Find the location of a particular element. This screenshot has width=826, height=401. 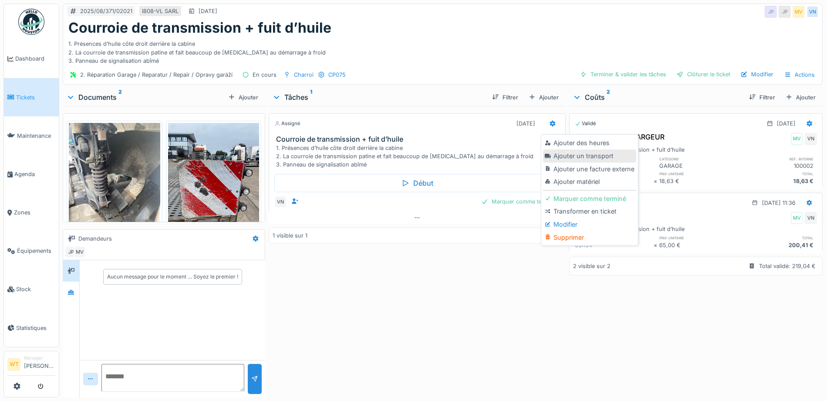

h6: catégorie is located at coordinates (699, 159).